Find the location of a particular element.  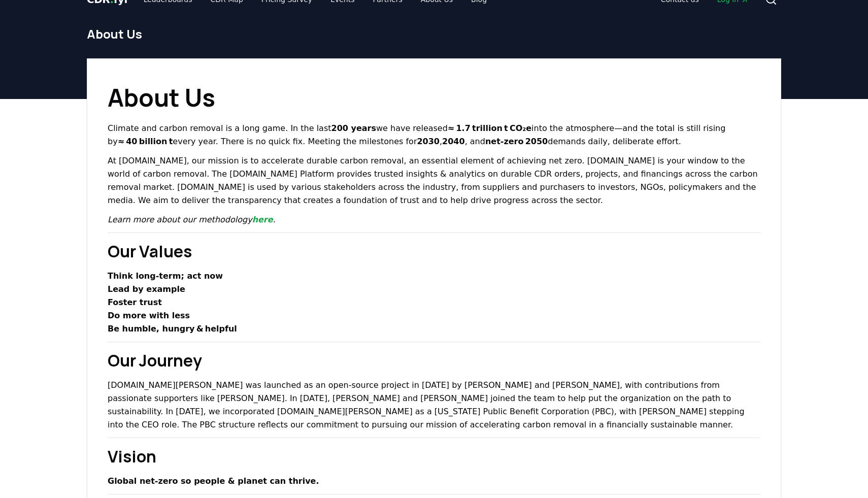

p: Climate and carbon removal is a long game. In the last we have released into the atmosphere—and t... is located at coordinates (434, 135).